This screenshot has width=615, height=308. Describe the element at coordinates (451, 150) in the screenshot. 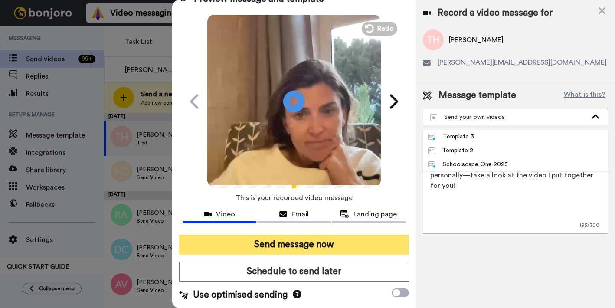

I see `div: Template 2` at that location.